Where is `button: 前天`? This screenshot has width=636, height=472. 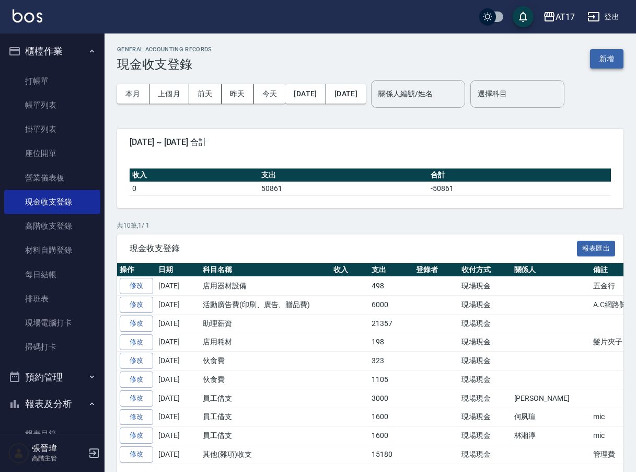
button: 前天 is located at coordinates (205, 94).